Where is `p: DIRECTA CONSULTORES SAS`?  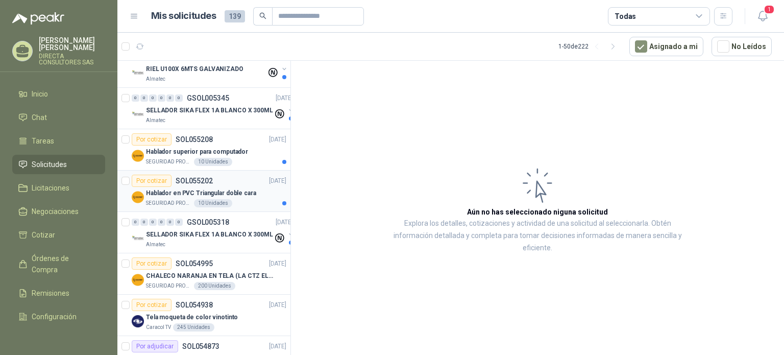 p: DIRECTA CONSULTORES SAS is located at coordinates (72, 59).